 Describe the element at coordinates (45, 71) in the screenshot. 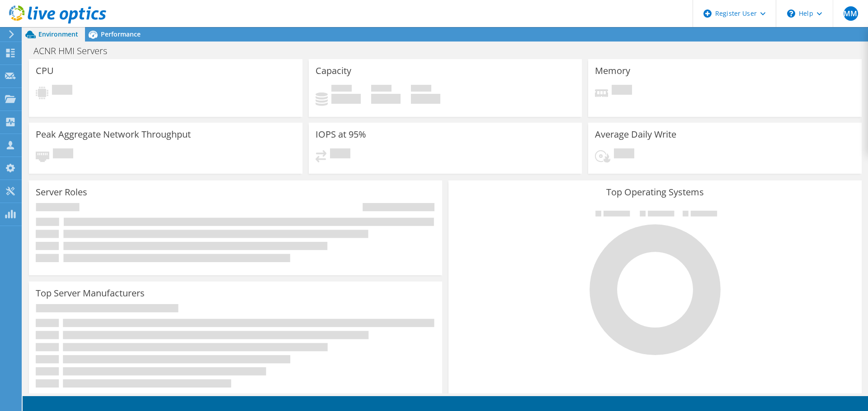

I see `h3: CPU` at that location.